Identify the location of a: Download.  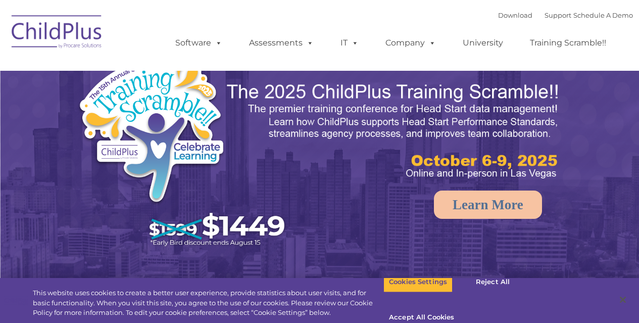
(515, 15).